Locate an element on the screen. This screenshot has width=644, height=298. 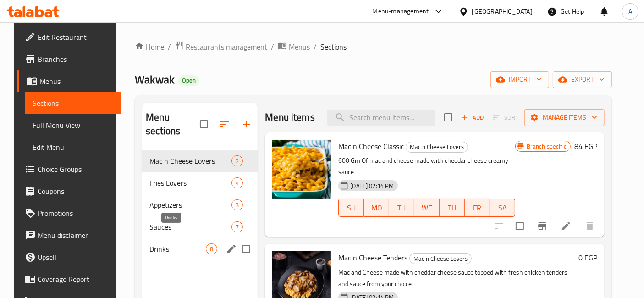
span: Full Menu View is located at coordinates (73, 125).